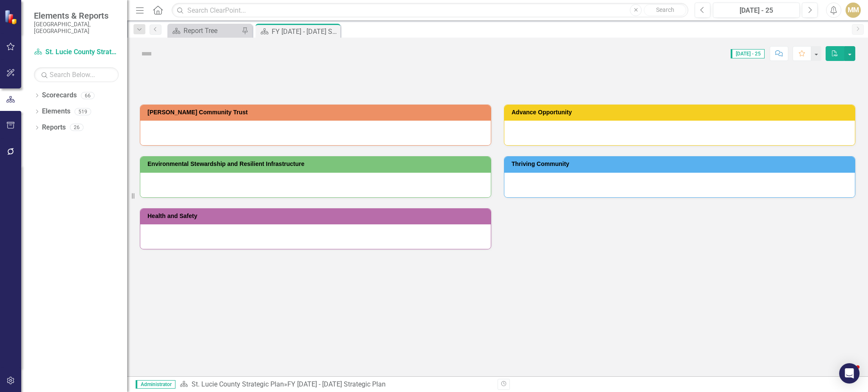 Image resolution: width=868 pixels, height=392 pixels. Describe the element at coordinates (853, 10) in the screenshot. I see `button: MM` at that location.